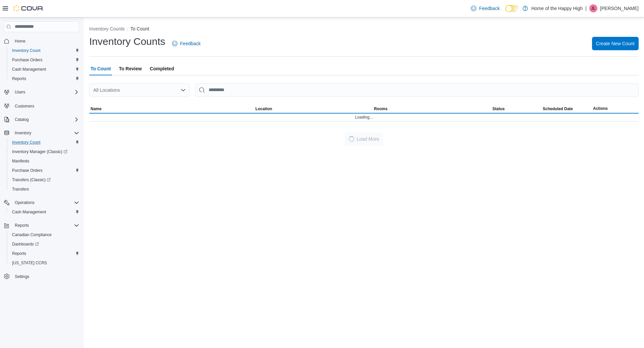 The height and width of the screenshot is (348, 644). Describe the element at coordinates (364, 29) in the screenshot. I see `nav: An example of EuiBreadcrumbs` at that location.